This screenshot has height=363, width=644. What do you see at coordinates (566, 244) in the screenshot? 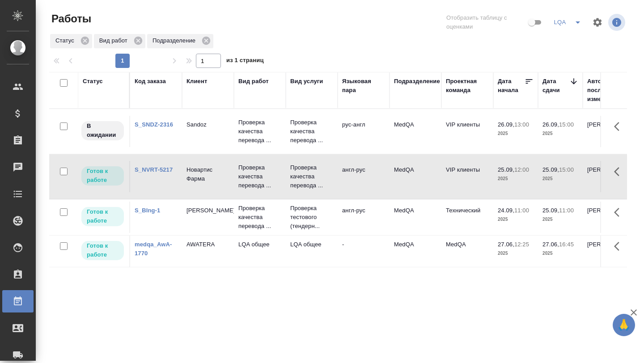
I see `p: 16:45` at bounding box center [566, 244].